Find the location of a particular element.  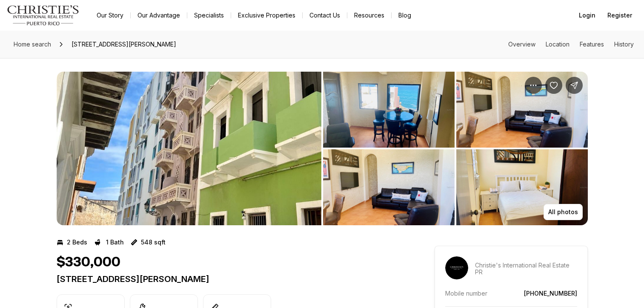

button: Property options is located at coordinates (533, 85).